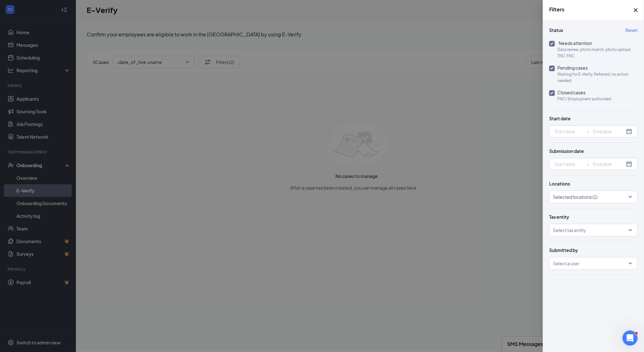  I want to click on span: FNC / Employment authorized, so click(584, 99).